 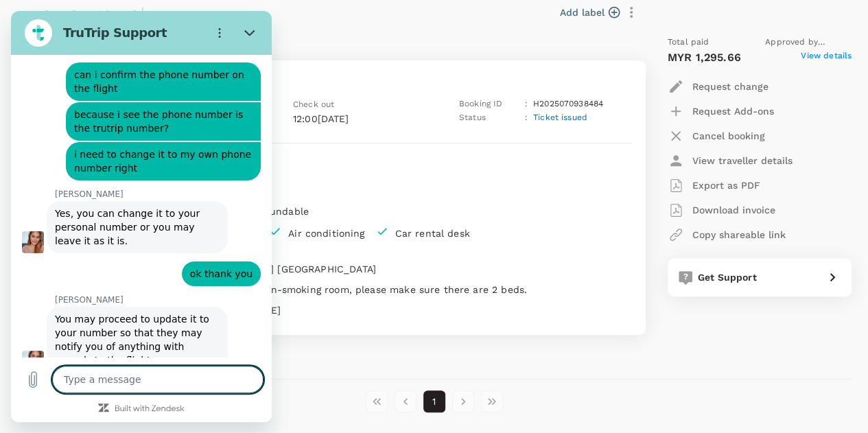 What do you see at coordinates (434, 402) in the screenshot?
I see `button: page 1` at bounding box center [434, 402].